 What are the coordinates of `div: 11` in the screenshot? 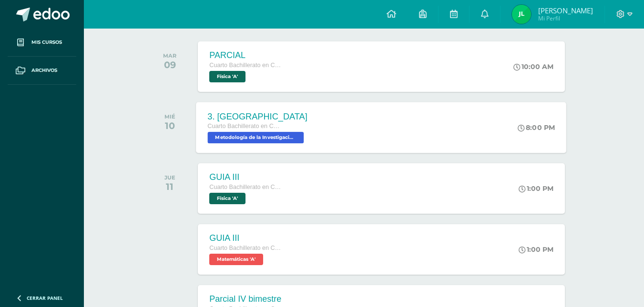 It's located at (170, 187).